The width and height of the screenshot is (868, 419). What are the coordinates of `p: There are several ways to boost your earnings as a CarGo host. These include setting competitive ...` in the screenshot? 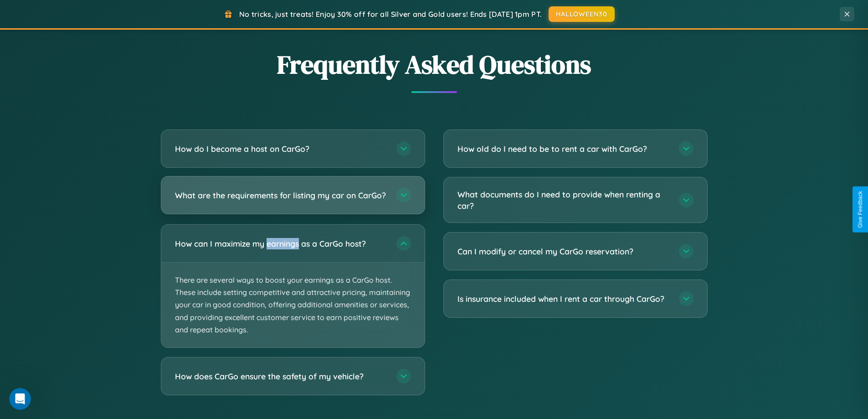 It's located at (293, 305).